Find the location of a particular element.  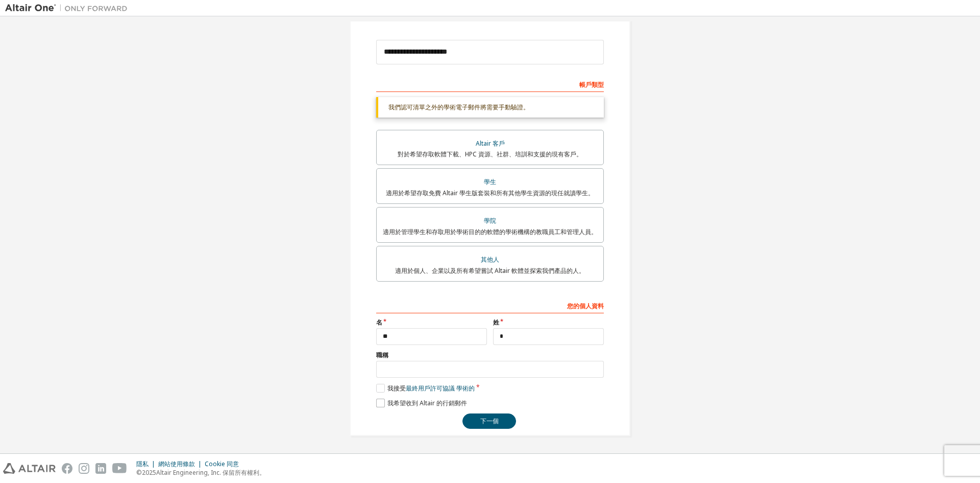

font: 適用於個人、企業以及所有希望嘗試 Altair 軟體並探索我們產品的人。 is located at coordinates (490, 270).